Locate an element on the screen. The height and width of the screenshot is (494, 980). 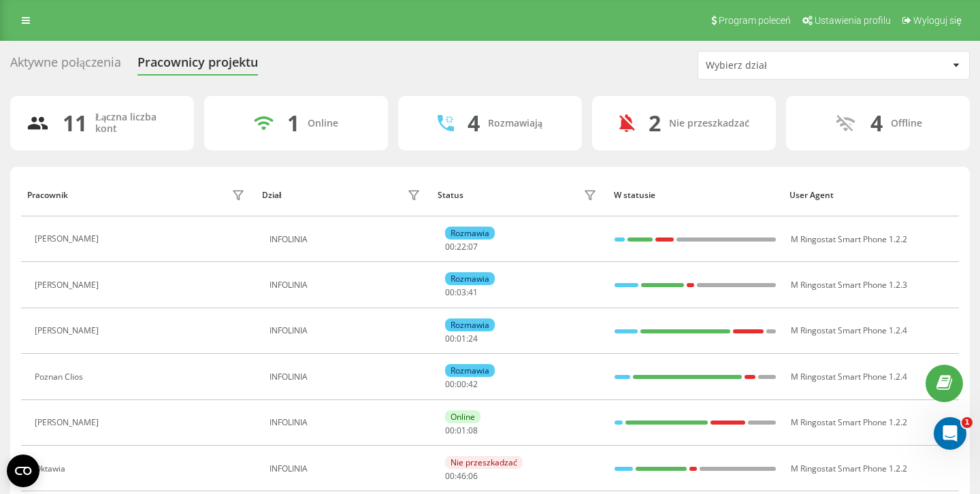
span: 08 is located at coordinates (473, 430).